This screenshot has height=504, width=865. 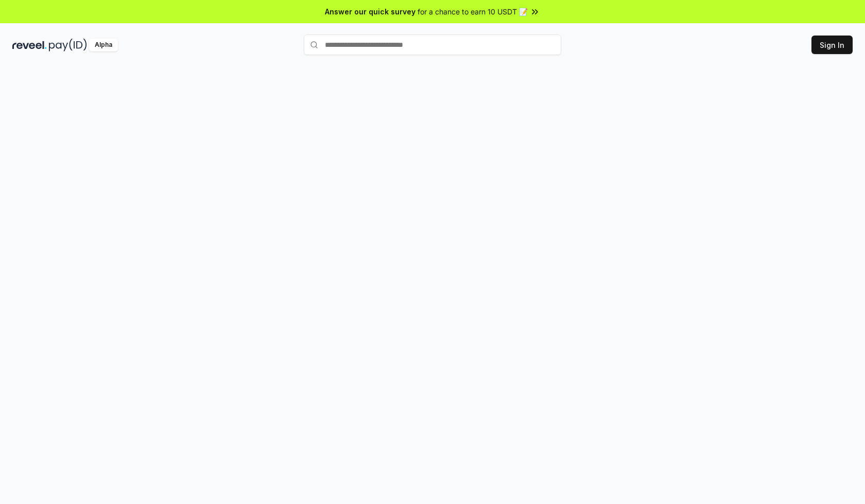 I want to click on span: Answer our quick survey, so click(x=370, y=11).